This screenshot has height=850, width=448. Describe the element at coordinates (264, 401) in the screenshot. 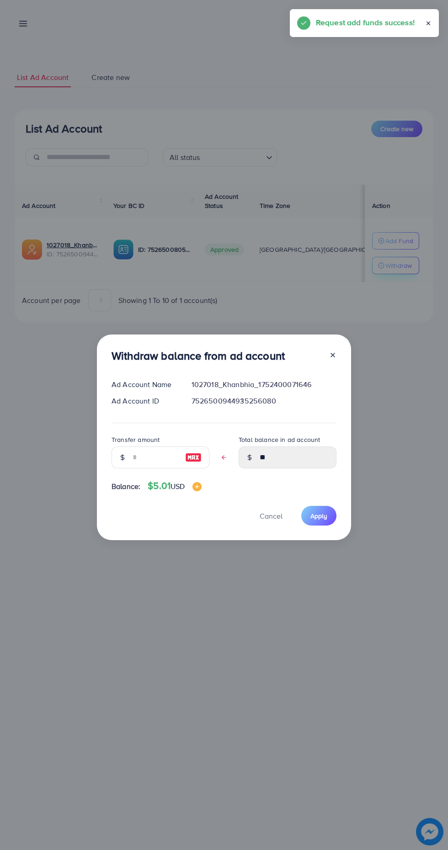

I see `div: 7526500944935256080` at that location.